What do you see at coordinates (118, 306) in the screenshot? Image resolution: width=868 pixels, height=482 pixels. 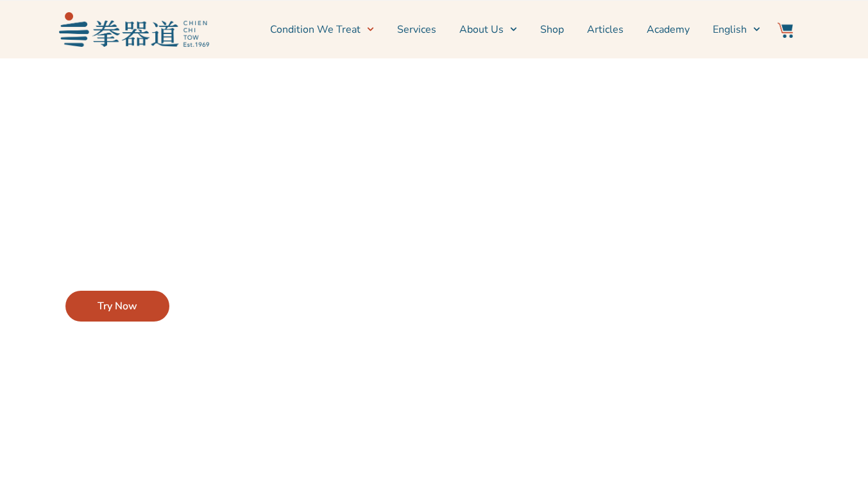 I see `a: Try Now` at bounding box center [118, 306].